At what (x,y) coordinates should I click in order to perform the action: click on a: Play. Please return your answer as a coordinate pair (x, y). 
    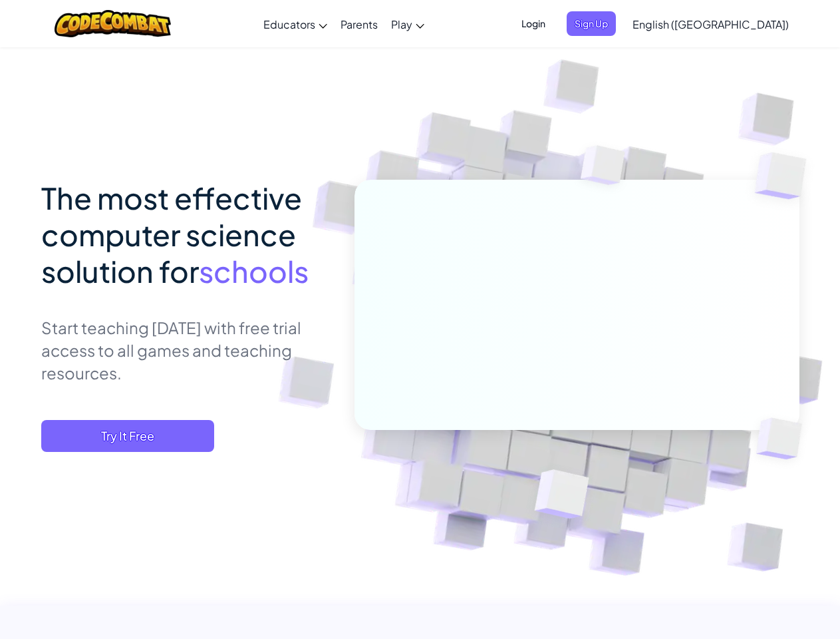
    Looking at the image, I should click on (407, 24).